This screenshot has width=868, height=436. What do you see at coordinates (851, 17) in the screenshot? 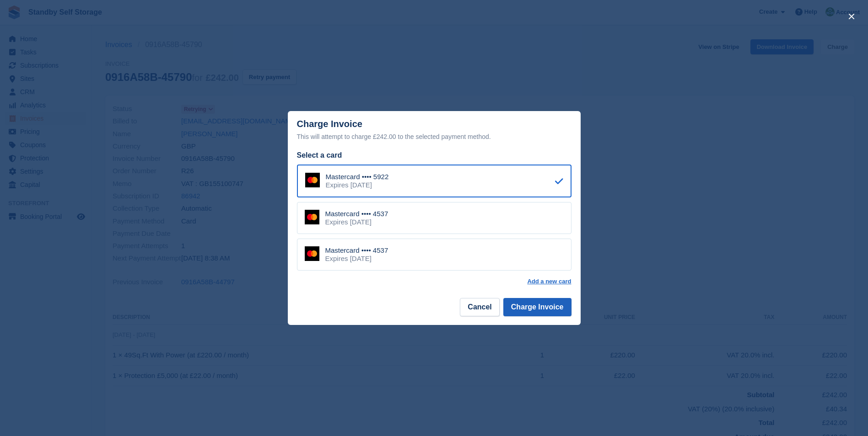
I see `button: close` at bounding box center [851, 17].